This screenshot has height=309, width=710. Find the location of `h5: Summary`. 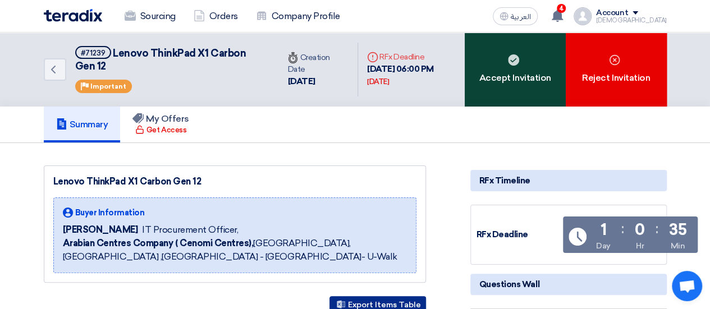

h5: Summary is located at coordinates (82, 125).